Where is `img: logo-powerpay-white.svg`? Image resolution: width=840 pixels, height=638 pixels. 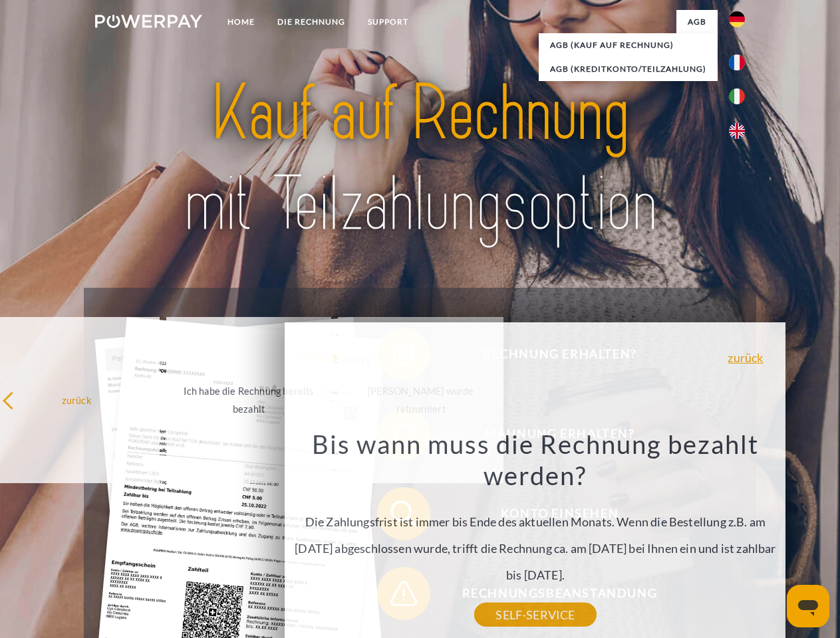
img: logo-powerpay-white.svg is located at coordinates (148, 22).